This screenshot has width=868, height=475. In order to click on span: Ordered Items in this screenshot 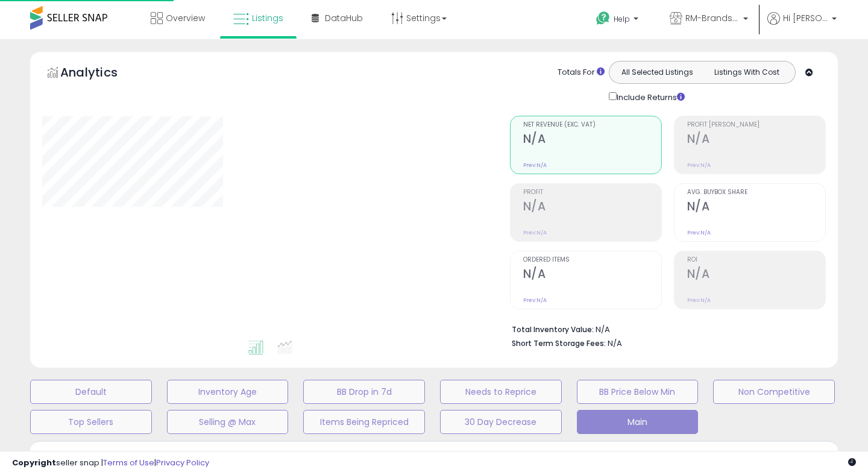, I will do `click(592, 260)`.